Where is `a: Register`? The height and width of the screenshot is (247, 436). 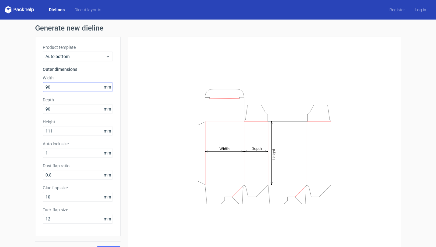 a: Register is located at coordinates (397, 10).